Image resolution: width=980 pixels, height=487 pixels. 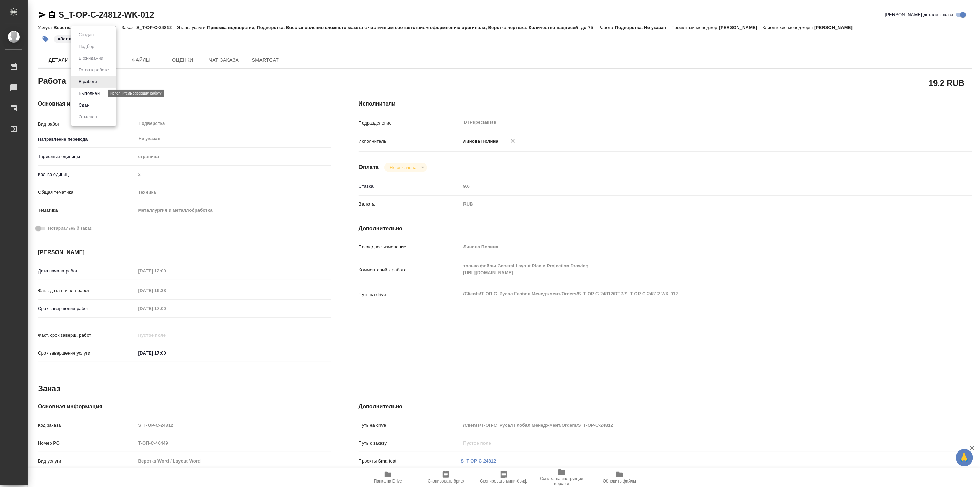 What do you see at coordinates (91, 59) in the screenshot?
I see `button: В ожидании` at bounding box center [91, 59].